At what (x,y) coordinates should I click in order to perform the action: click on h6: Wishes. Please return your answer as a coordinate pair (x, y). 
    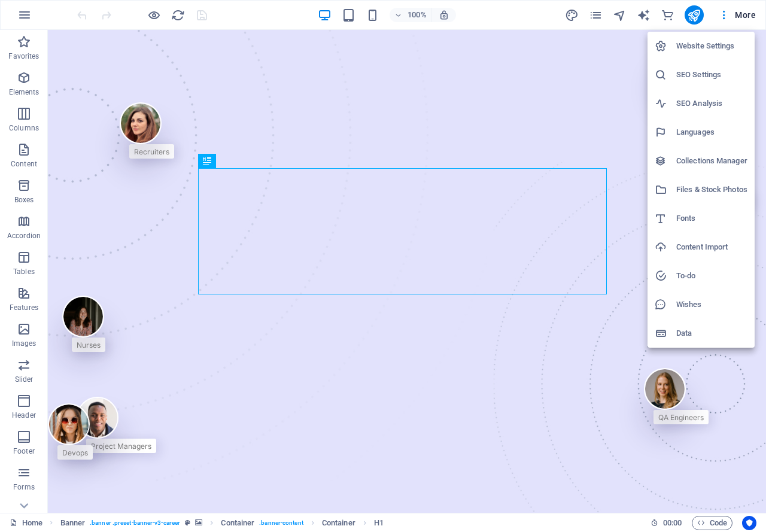
    Looking at the image, I should click on (711, 304).